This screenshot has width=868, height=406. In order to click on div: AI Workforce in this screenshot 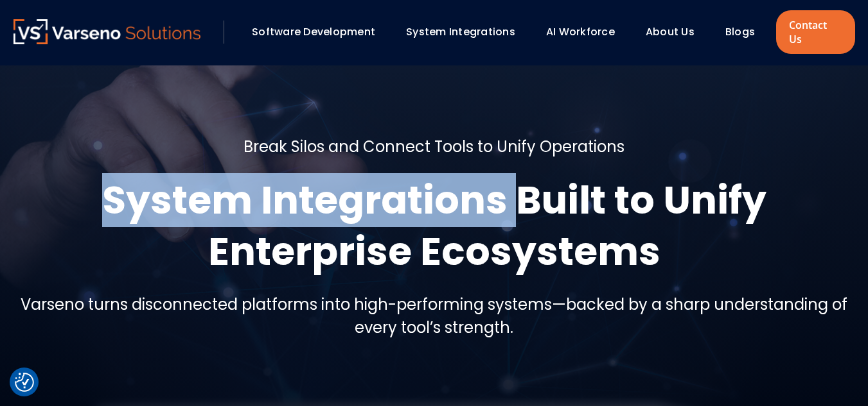, I will do `click(586, 32)`.